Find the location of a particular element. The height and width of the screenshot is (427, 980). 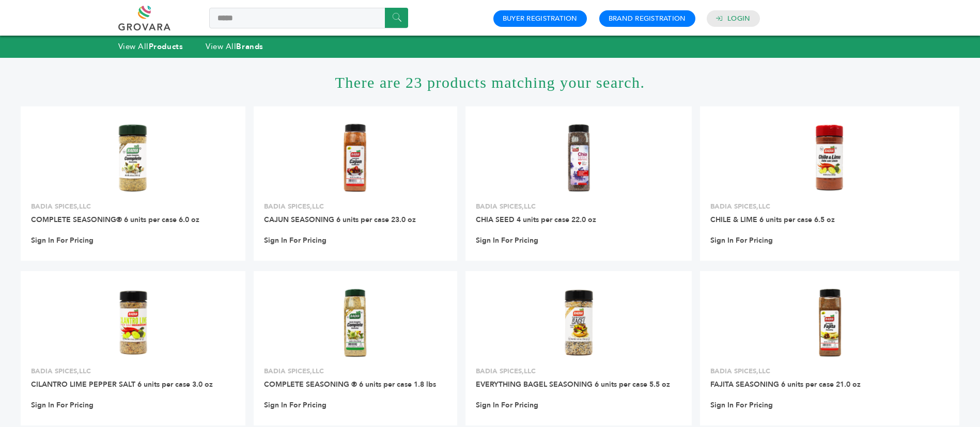

a: COMPLETE SEASONING ® 6 units per case 1.8 lbs is located at coordinates (350, 384).